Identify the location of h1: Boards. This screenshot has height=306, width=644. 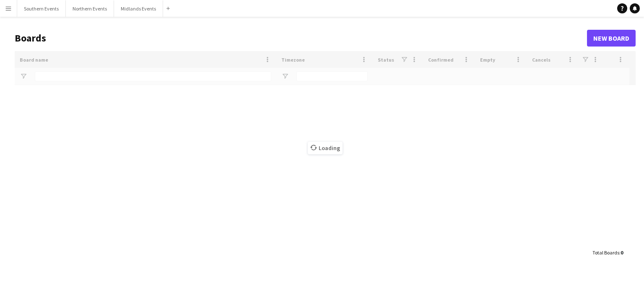
(300, 39).